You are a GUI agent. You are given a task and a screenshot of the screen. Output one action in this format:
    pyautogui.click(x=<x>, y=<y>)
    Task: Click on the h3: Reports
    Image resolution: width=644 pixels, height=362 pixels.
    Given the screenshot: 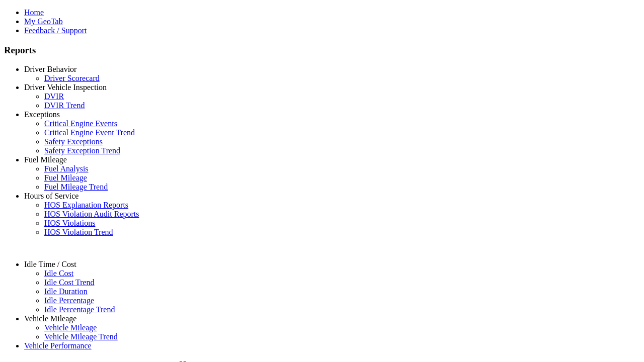 What is the action you would take?
    pyautogui.click(x=322, y=51)
    